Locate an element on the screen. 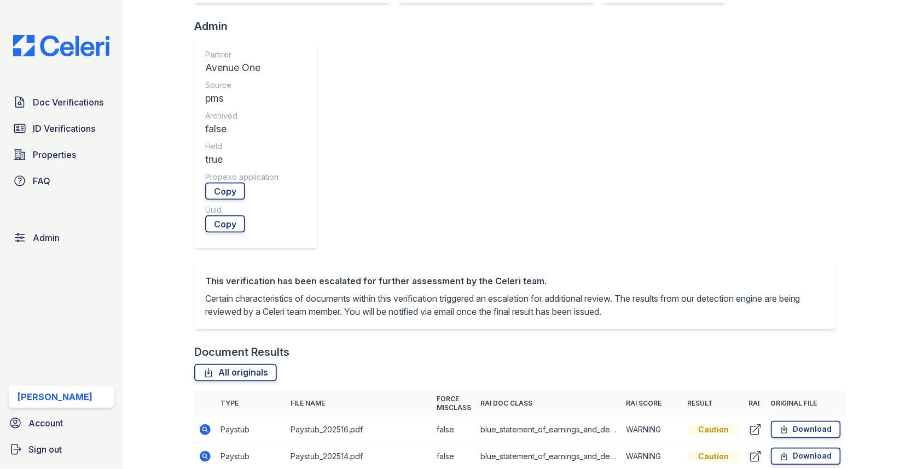 The height and width of the screenshot is (469, 917). a: ID Verifications is located at coordinates (61, 129).